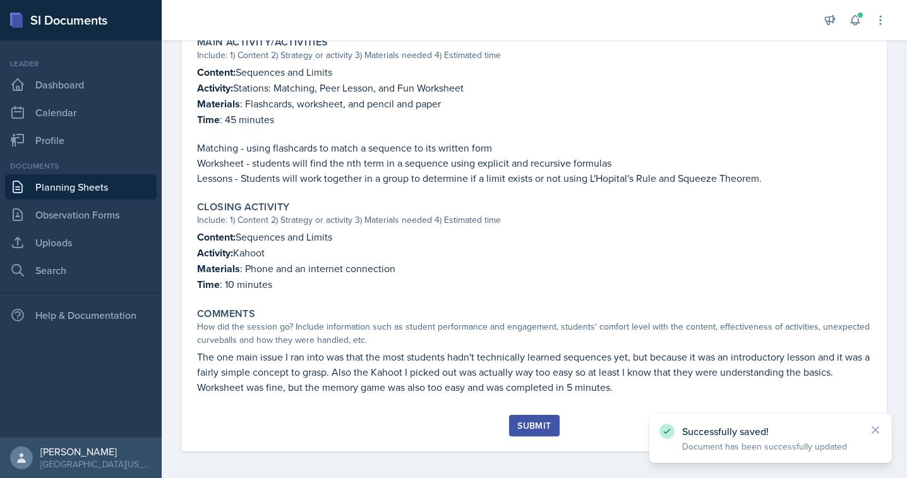 The width and height of the screenshot is (907, 478). What do you see at coordinates (770, 446) in the screenshot?
I see `p: Document has been successfully updated` at bounding box center [770, 446].